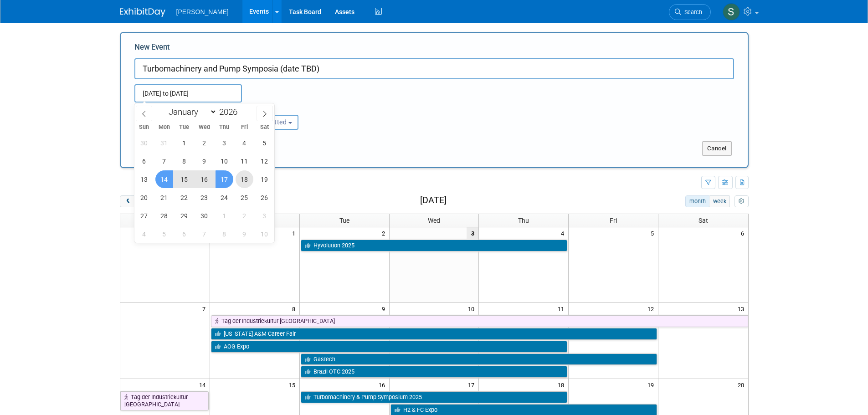 This screenshot has height=415, width=868. What do you see at coordinates (204, 179) in the screenshot?
I see `span: September 16, 2026` at bounding box center [204, 179].